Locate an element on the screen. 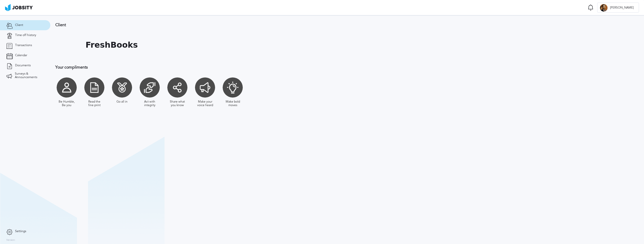 Image resolution: width=644 pixels, height=244 pixels. div: Share what you know is located at coordinates (177, 104).